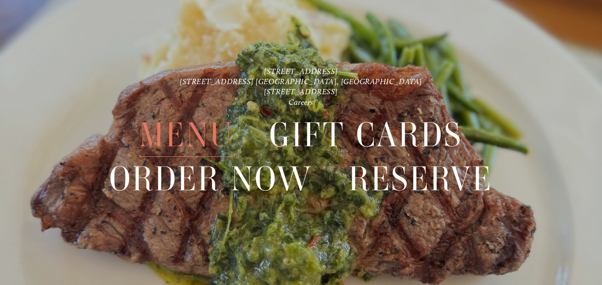  Describe the element at coordinates (420, 179) in the screenshot. I see `a: Reserve` at that location.